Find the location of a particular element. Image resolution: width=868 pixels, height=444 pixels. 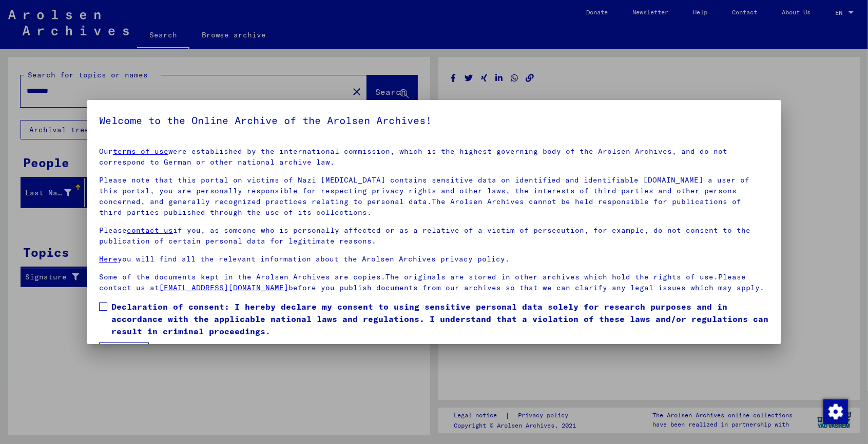

button: I agree is located at coordinates (124, 352).